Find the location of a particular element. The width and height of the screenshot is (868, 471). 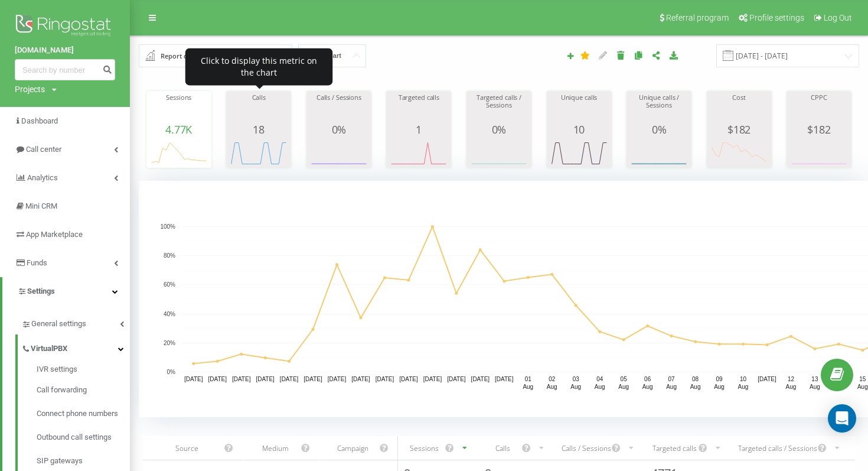

a: Outbound call settings is located at coordinates (83, 437).